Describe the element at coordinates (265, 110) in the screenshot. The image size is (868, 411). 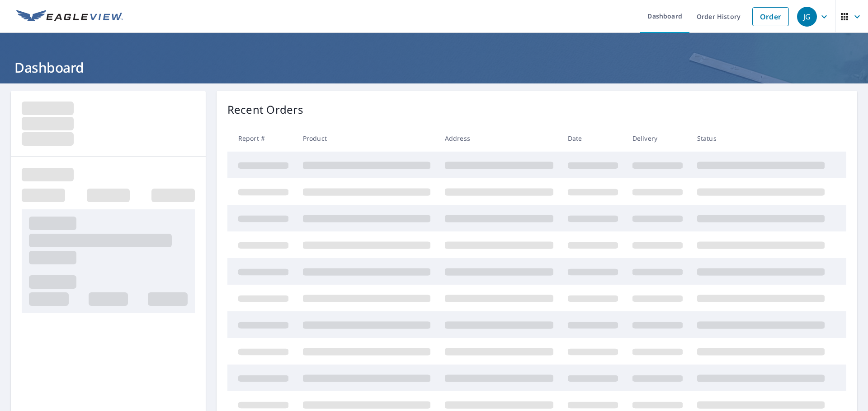
I see `p: Recent Orders` at that location.